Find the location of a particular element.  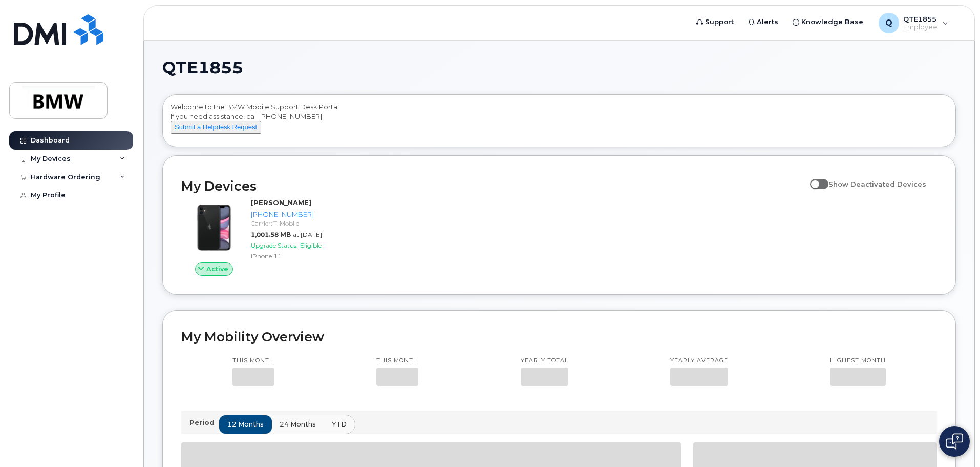

h2: My Devices is located at coordinates (493, 186).